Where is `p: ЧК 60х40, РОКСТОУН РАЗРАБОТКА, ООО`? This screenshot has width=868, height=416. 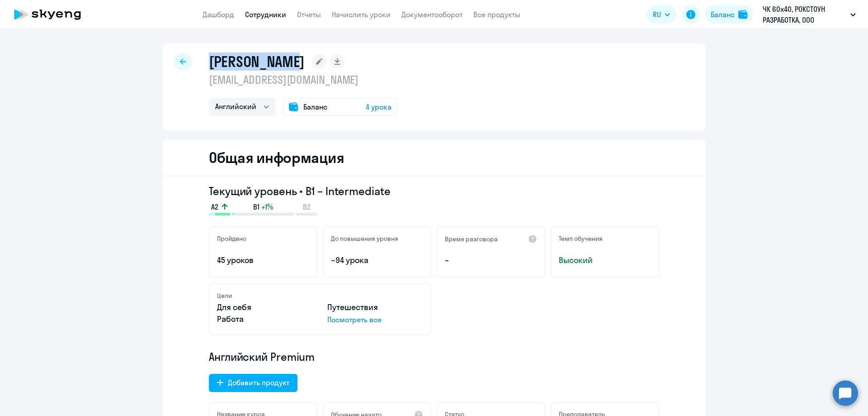
p: ЧК 60х40, РОКСТОУН РАЗРАБОТКА, ООО is located at coordinates (805, 15).